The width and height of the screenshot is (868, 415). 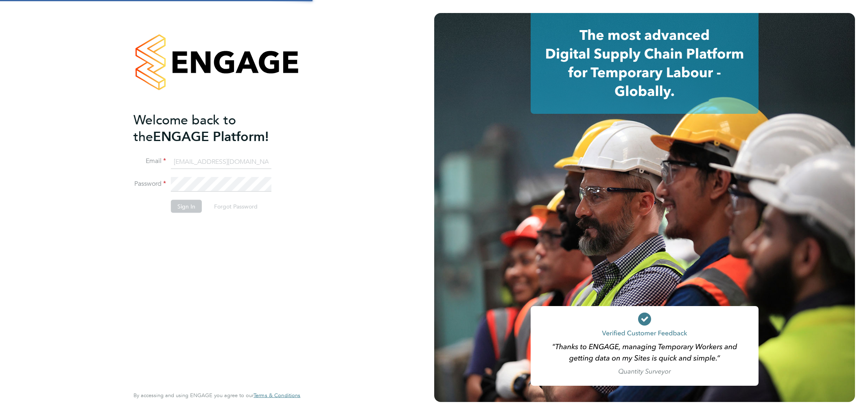 I want to click on span: Welcome back to the, so click(x=185, y=128).